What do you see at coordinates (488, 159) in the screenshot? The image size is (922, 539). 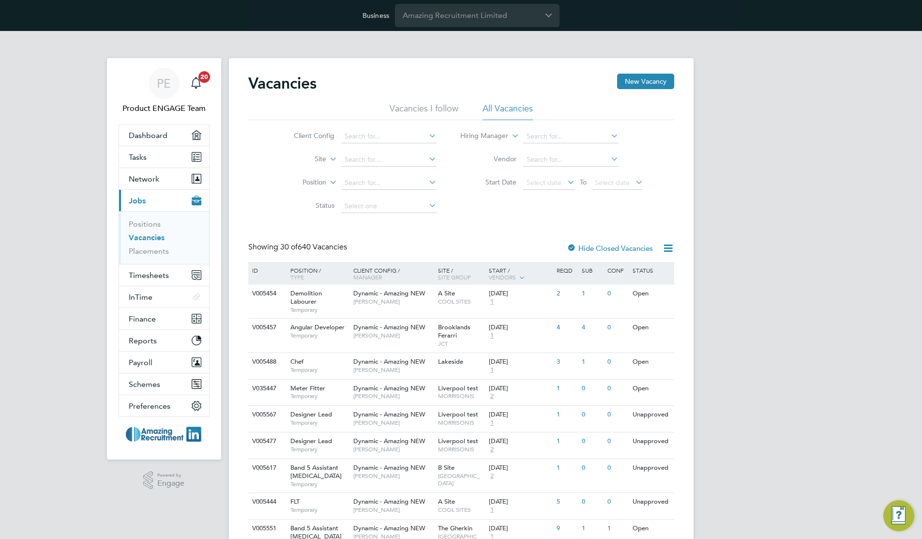 I see `label: Vendor` at bounding box center [488, 159].